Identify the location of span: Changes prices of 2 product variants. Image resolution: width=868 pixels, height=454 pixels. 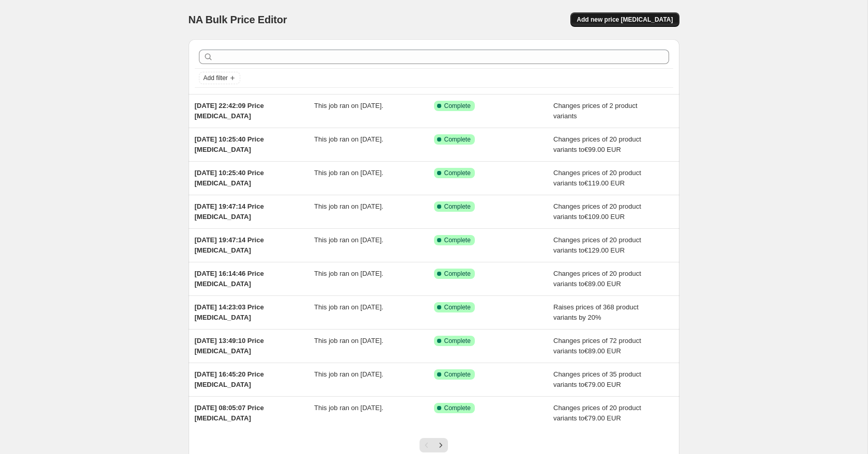
(595, 111).